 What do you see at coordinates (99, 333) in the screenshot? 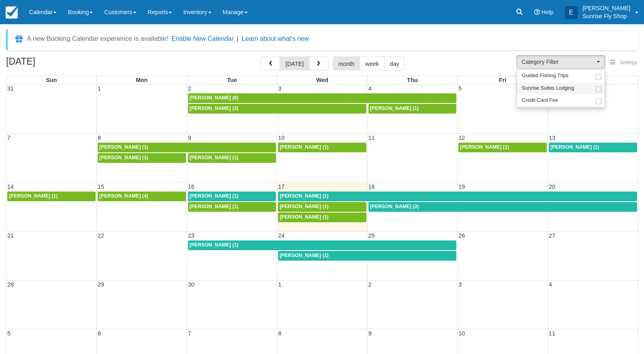
I see `span: 6` at bounding box center [99, 333].